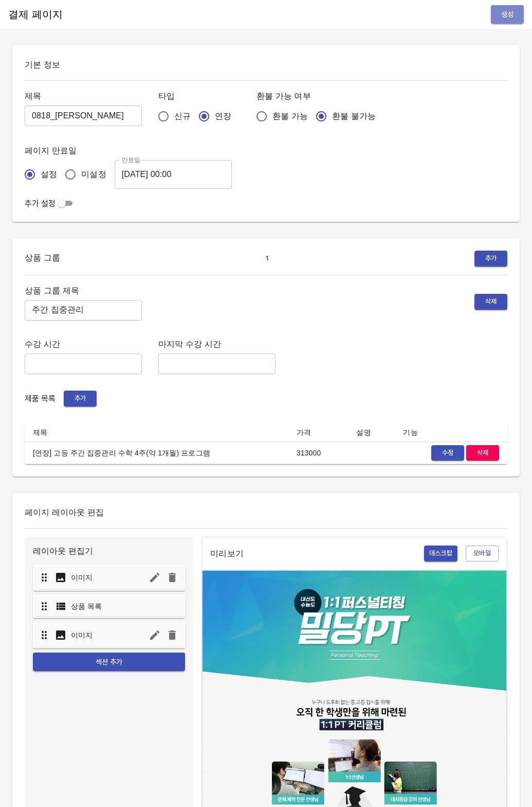 The height and width of the screenshot is (807, 532). I want to click on button: 섹션 추가, so click(109, 662).